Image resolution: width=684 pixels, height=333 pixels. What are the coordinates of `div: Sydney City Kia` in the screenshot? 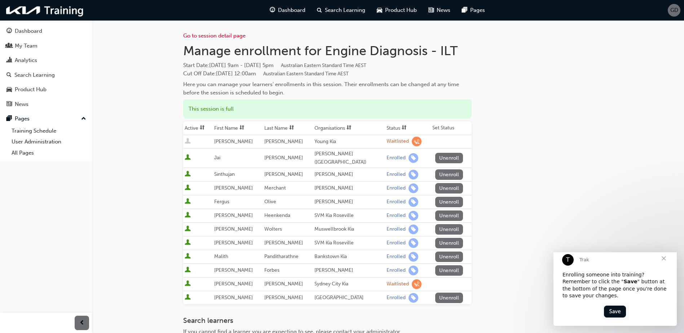 It's located at (349, 284).